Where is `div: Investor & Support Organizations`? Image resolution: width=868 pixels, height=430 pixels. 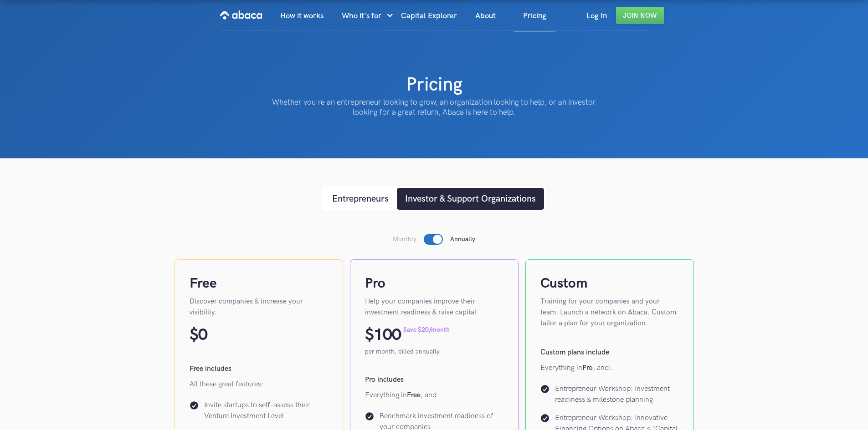 div: Investor & Support Organizations is located at coordinates (470, 199).